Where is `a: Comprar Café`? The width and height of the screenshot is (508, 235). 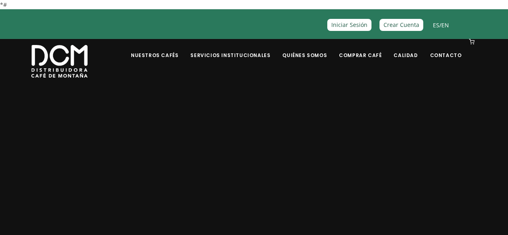 a: Comprar Café is located at coordinates (360, 49).